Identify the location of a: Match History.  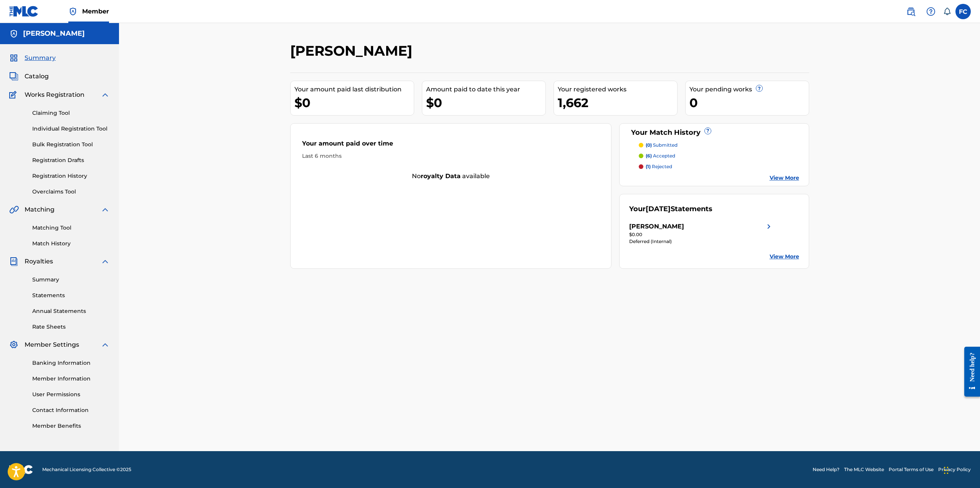
(71, 243).